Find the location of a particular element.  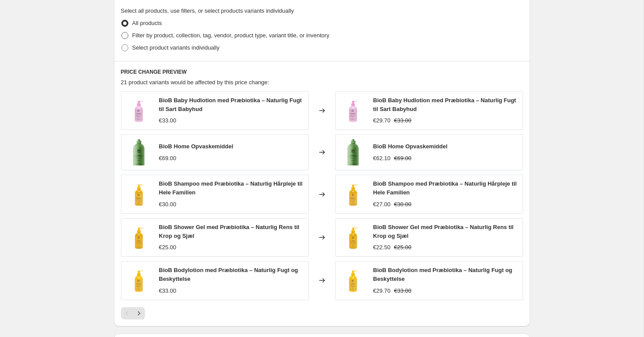

div: €30.00 is located at coordinates (168, 204).